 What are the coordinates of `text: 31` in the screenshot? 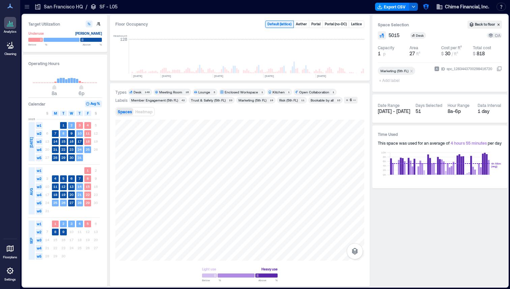 It's located at (80, 157).